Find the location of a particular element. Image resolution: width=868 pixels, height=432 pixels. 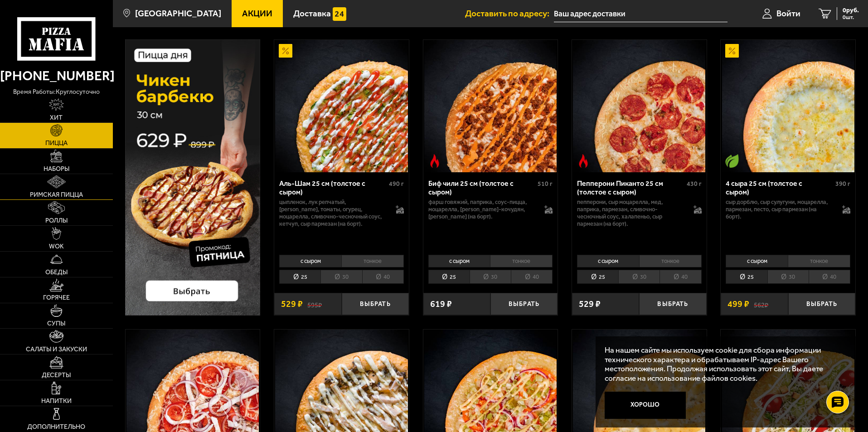

span: 430 г is located at coordinates (694, 184).